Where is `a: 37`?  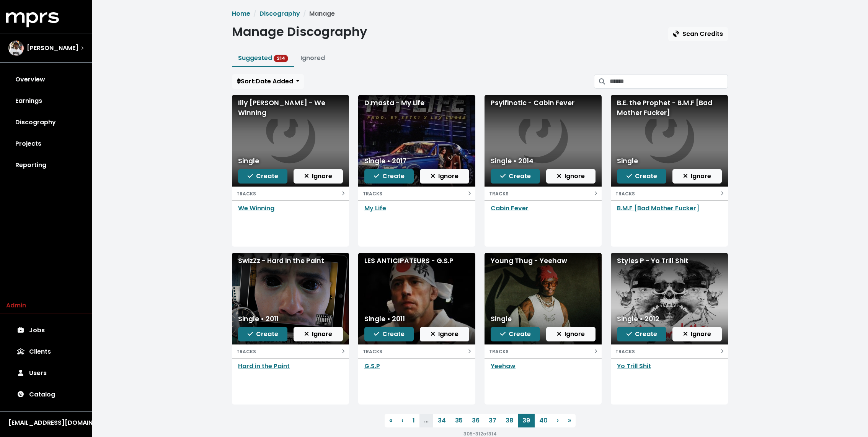
a: 37 is located at coordinates (492, 421).